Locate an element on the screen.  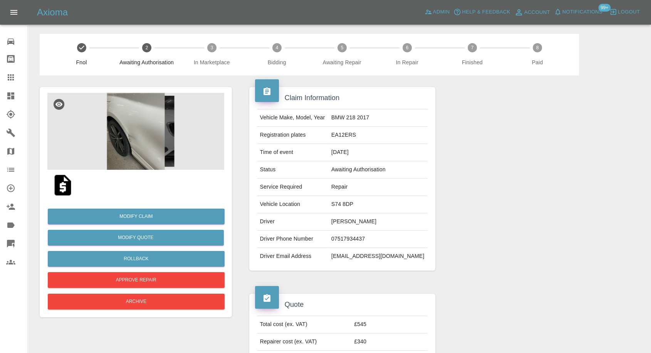
span: Bidding is located at coordinates (276, 62).